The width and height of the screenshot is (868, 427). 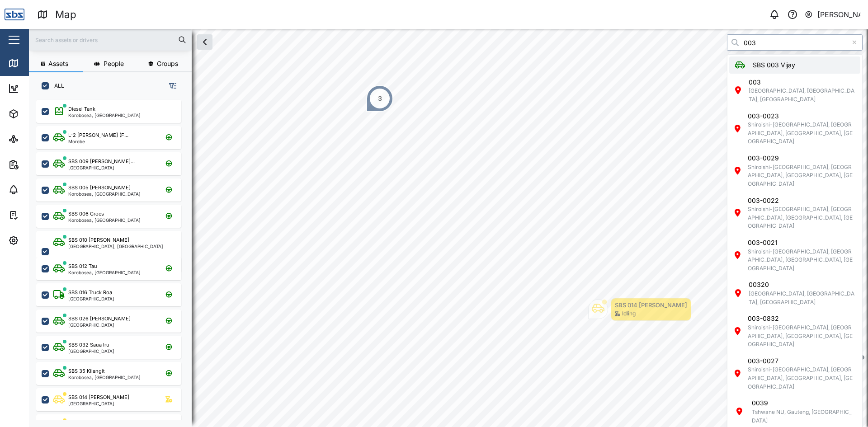 What do you see at coordinates (801, 158) in the screenshot?
I see `div: 003-0029` at bounding box center [801, 158].